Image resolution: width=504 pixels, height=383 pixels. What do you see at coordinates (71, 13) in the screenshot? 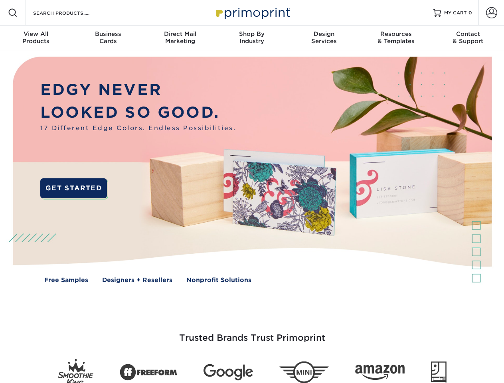
I see `input: SEARCH PRODUCTS.....` at bounding box center [71, 13].